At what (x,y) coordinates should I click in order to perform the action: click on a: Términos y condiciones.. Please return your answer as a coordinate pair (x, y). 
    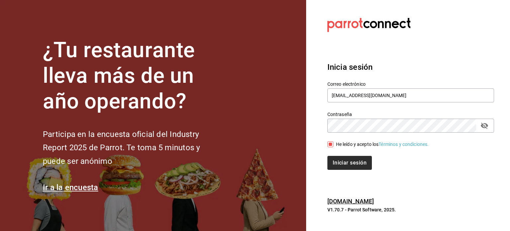
    Looking at the image, I should click on (404, 144).